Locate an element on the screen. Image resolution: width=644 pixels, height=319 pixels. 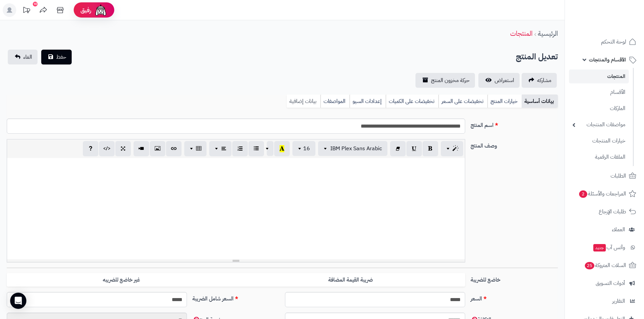
span: حفظ is located at coordinates (61, 57).